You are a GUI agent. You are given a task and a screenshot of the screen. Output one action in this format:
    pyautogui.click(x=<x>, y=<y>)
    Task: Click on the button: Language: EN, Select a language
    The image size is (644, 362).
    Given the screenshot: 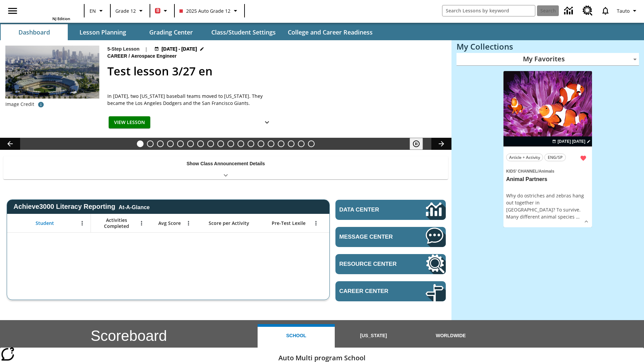 What is the action you would take?
    pyautogui.click(x=97, y=11)
    